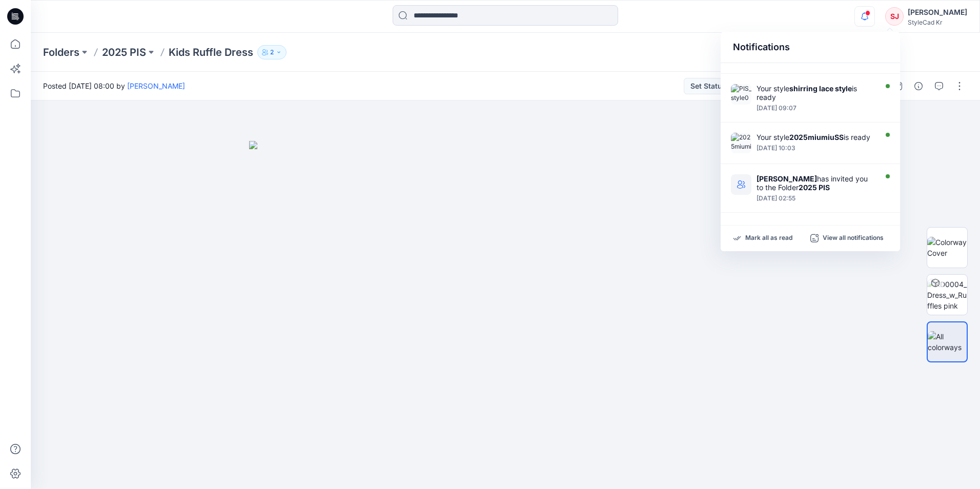  What do you see at coordinates (741, 94) in the screenshot?
I see `img: PIS_style02-1` at bounding box center [741, 94].